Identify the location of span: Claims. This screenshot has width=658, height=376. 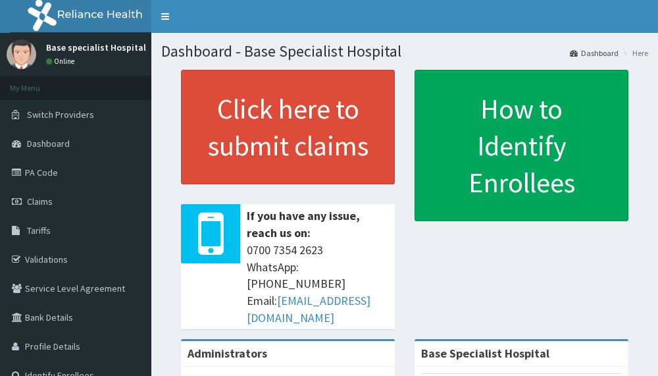
(40, 201).